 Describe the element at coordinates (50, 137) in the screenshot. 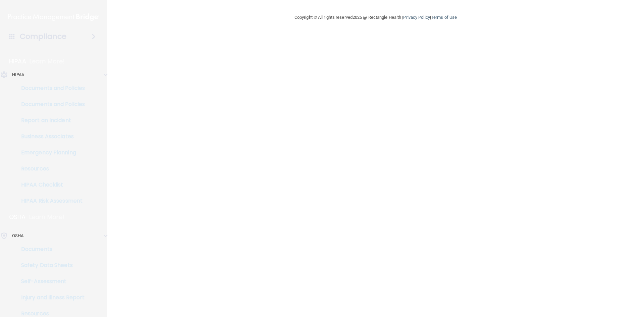

I see `p: Business Associates` at that location.